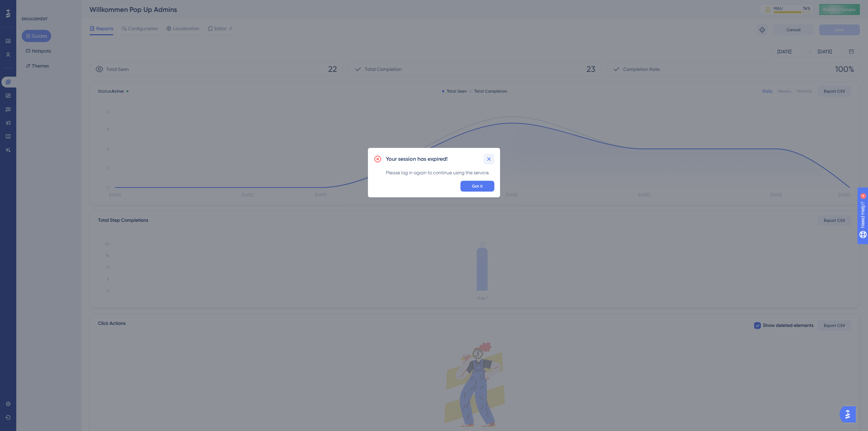 Image resolution: width=868 pixels, height=431 pixels. I want to click on div: Please log in again to continue using the service., so click(440, 173).